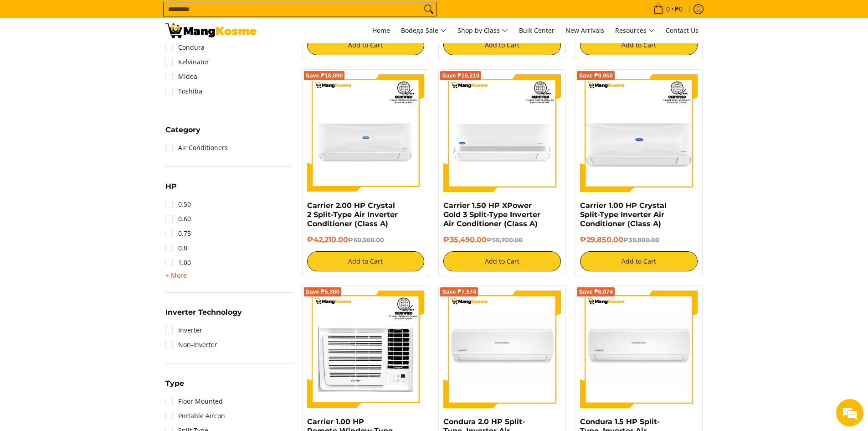 This screenshot has width=868, height=431. What do you see at coordinates (459, 292) in the screenshot?
I see `span: Save ₱7,574` at bounding box center [459, 292].